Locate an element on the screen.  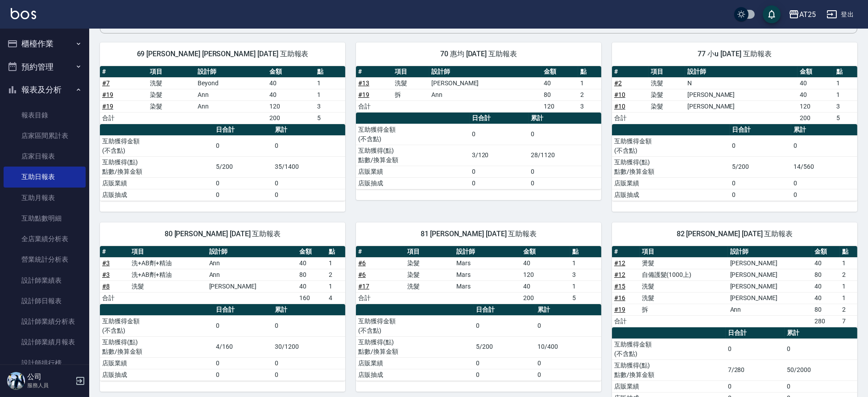
a: #3 is located at coordinates (106, 263).